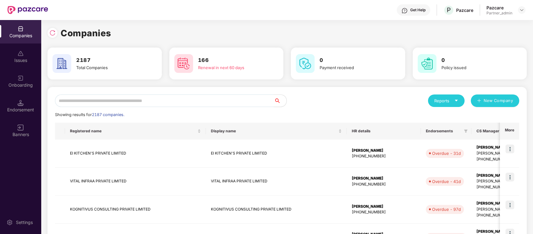 The height and width of the screenshot is (234, 533). I want to click on span: P, so click(449, 10).